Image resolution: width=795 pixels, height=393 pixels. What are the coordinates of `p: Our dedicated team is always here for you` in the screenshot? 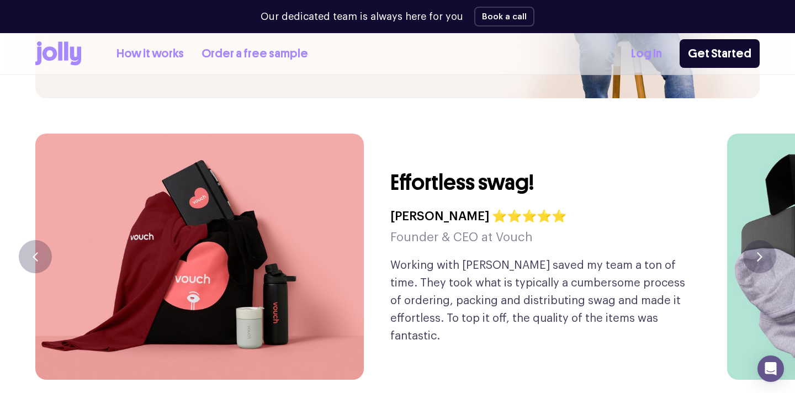 It's located at (362, 17).